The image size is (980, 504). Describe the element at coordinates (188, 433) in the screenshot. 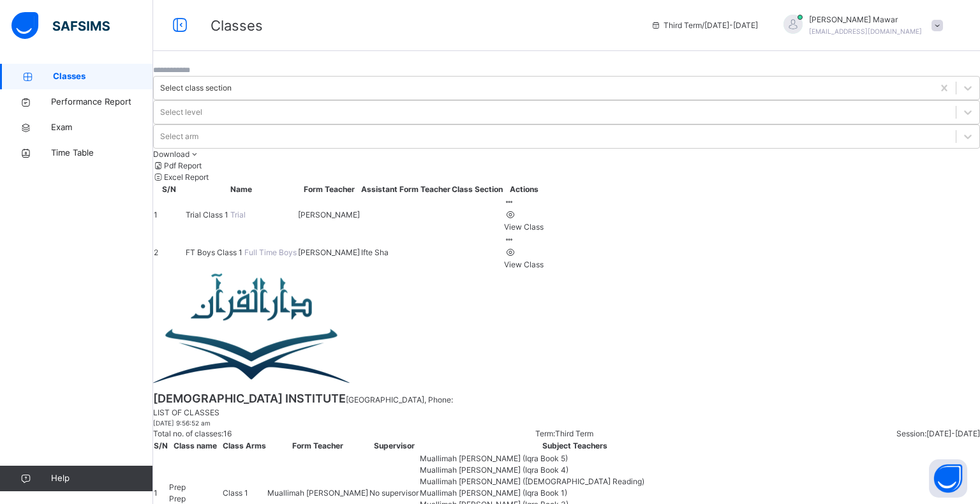

I see `span: Total no. of classes:` at that location.